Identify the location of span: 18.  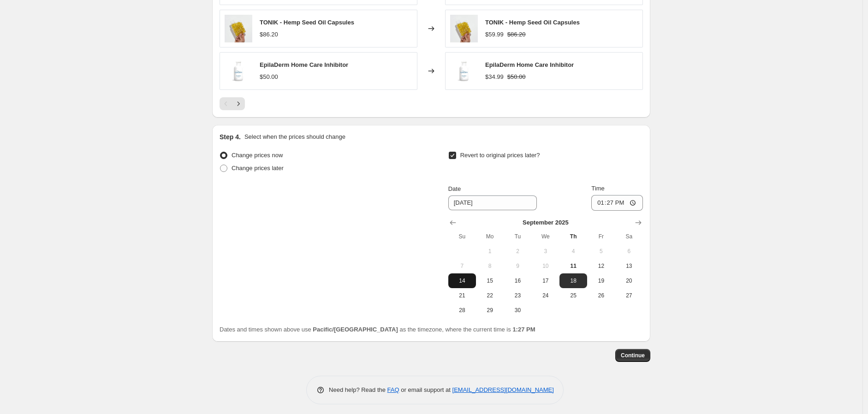
(574, 281).